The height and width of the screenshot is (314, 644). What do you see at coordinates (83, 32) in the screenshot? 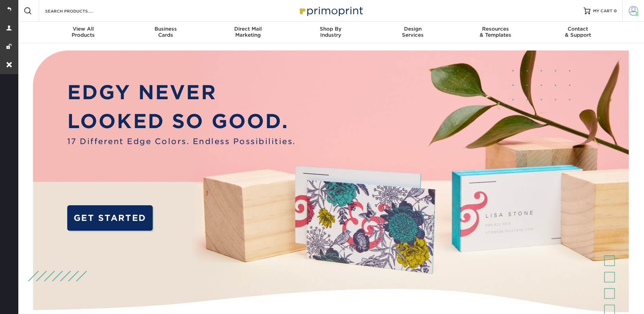
I see `div: Products` at bounding box center [83, 32].